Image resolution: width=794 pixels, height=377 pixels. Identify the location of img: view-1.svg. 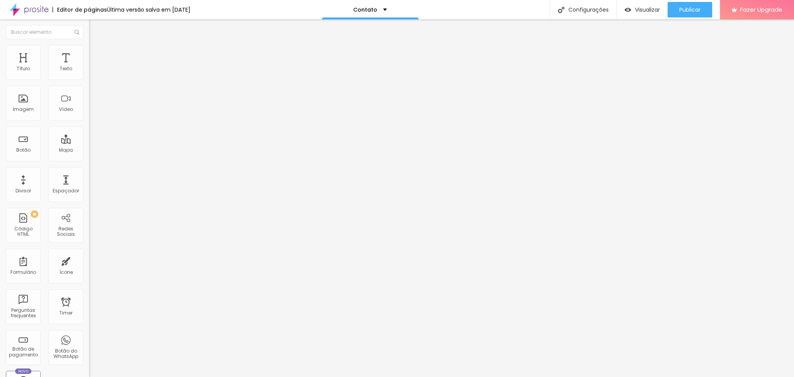
(628, 10).